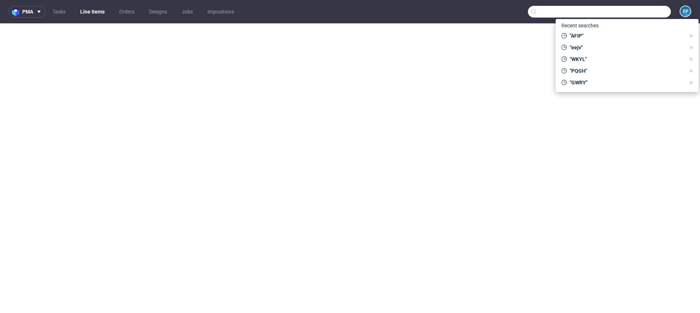 The image size is (700, 313). I want to click on a: Tasks, so click(59, 12).